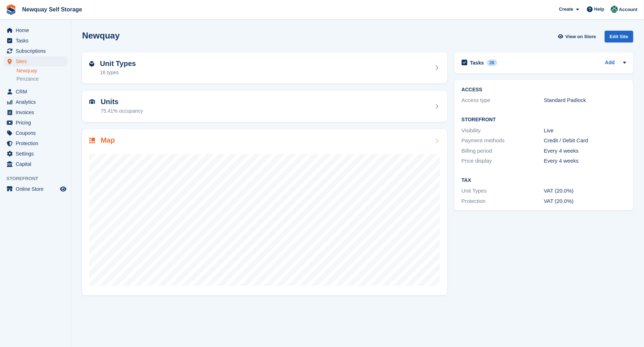 Image resolution: width=644 pixels, height=347 pixels. What do you see at coordinates (92, 101) in the screenshot?
I see `img: unit-icn-7be61d7bf1b0ce9d3e12c5938cc71ed9869f7b940bace4675aadf7bd6d80202e.svg` at bounding box center [92, 101].